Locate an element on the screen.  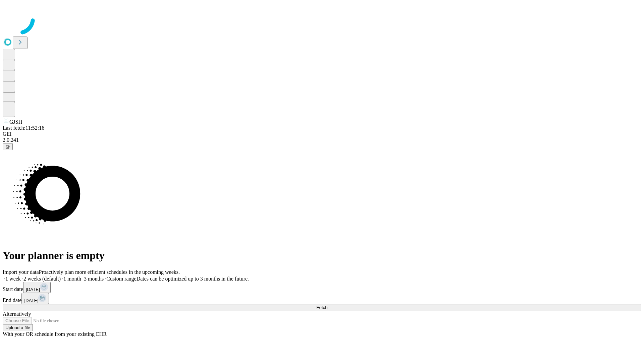
span: 2 weeks (default) is located at coordinates (42, 279).